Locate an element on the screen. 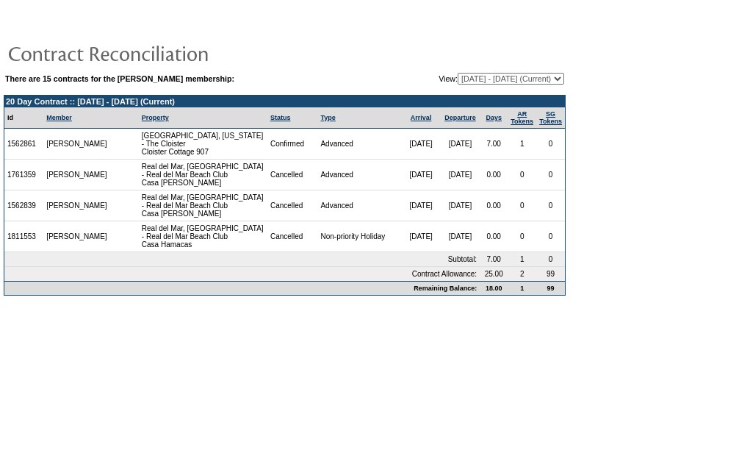 The image size is (739, 453). td: 1562839 is located at coordinates (24, 206).